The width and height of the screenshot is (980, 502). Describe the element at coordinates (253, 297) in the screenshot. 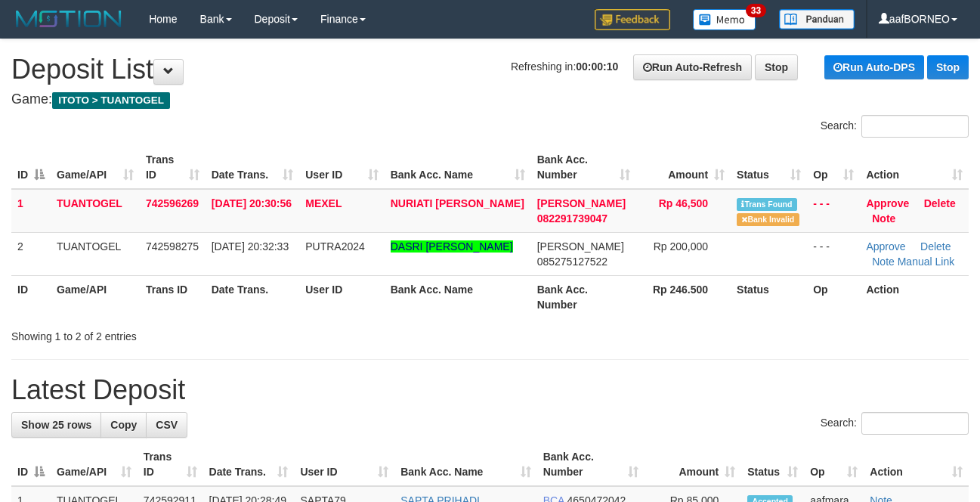

I see `th: Date Trans.` at that location.